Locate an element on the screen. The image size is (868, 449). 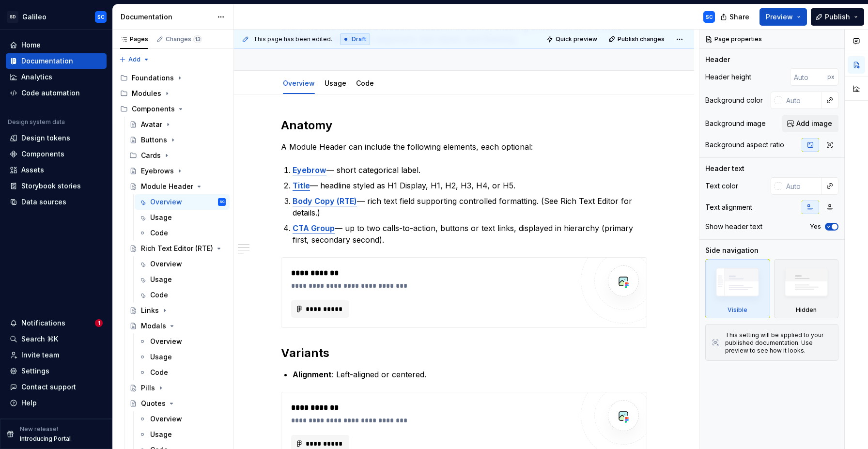
strong: Body Copy (RTE) is located at coordinates (324, 201).